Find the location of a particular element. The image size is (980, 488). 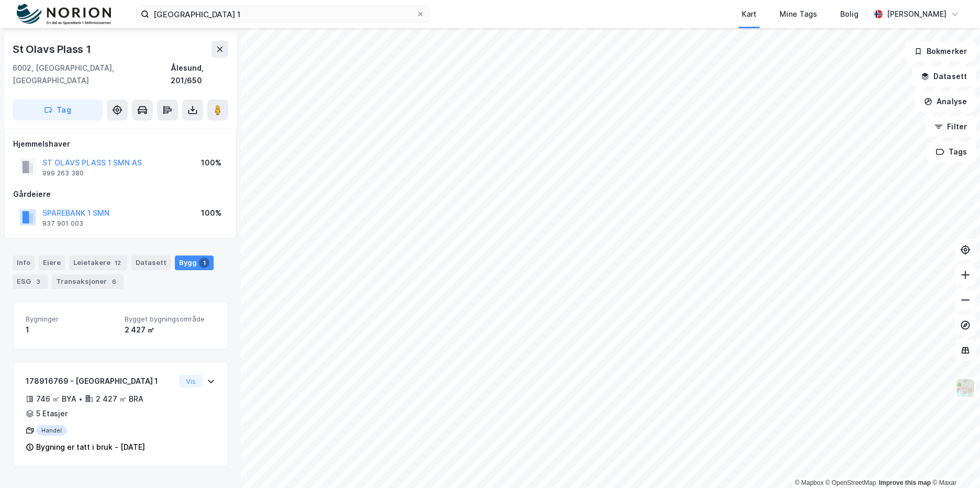

div: ESG is located at coordinates (30, 282).